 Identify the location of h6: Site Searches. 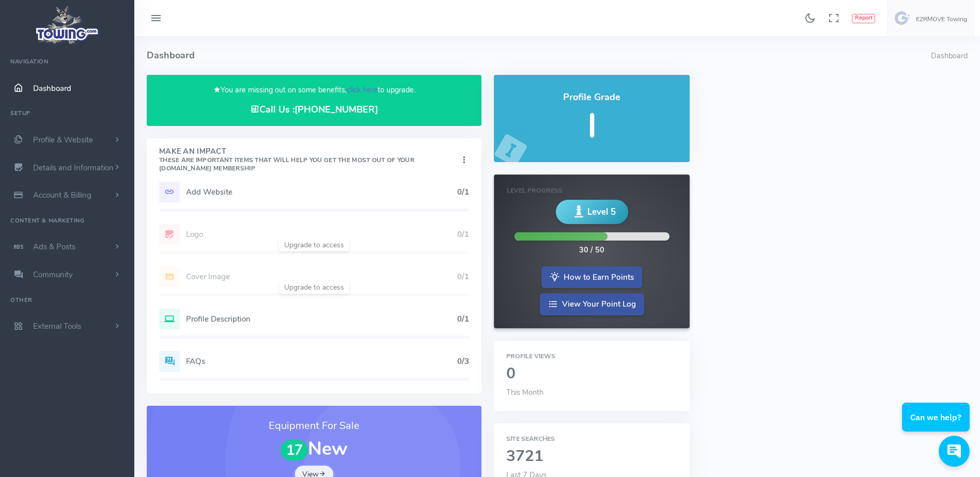
(591, 439).